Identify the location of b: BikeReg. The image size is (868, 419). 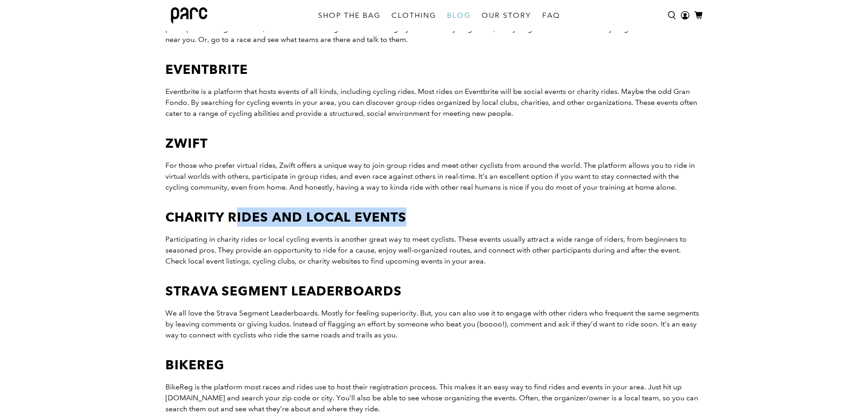
(195, 365).